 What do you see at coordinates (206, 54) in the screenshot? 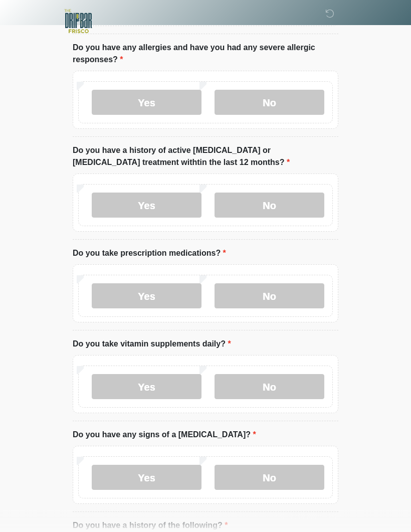
I see `label: Do you have any allergies and have you had any severe allergic responses?` at bounding box center [206, 54].